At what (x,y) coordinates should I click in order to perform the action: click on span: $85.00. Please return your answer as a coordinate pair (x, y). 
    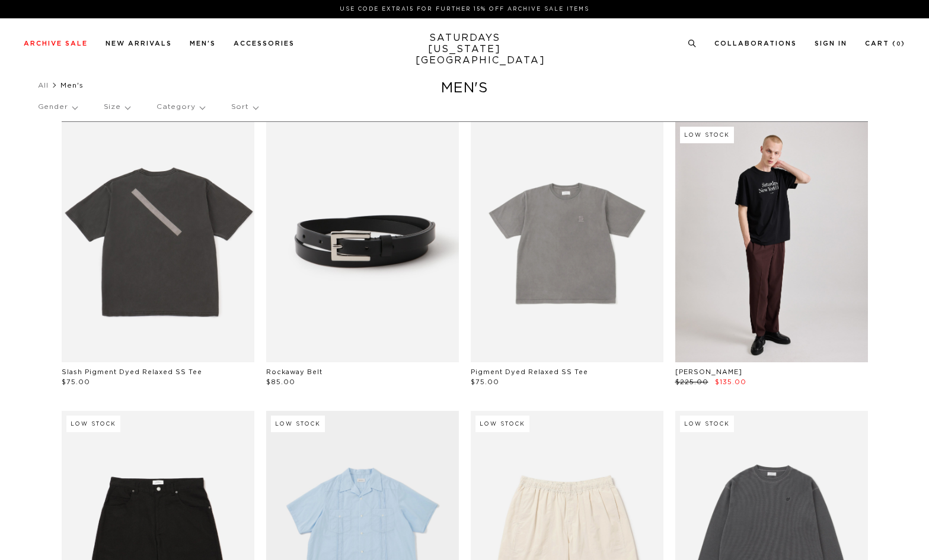
    Looking at the image, I should click on (281, 382).